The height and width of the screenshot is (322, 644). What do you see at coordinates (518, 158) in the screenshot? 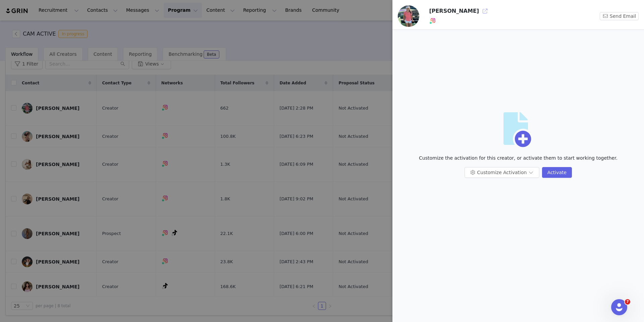
I see `p: Customize the activation for this creator, or activate them to start working together.` at bounding box center [518, 158].